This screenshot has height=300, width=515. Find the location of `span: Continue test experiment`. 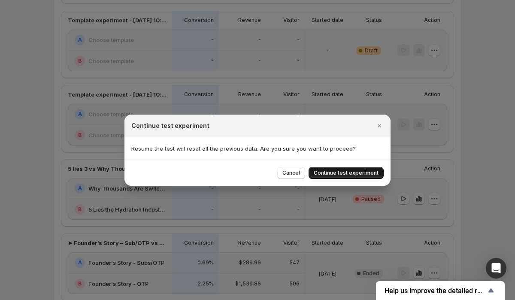

span: Continue test experiment is located at coordinates (346, 173).